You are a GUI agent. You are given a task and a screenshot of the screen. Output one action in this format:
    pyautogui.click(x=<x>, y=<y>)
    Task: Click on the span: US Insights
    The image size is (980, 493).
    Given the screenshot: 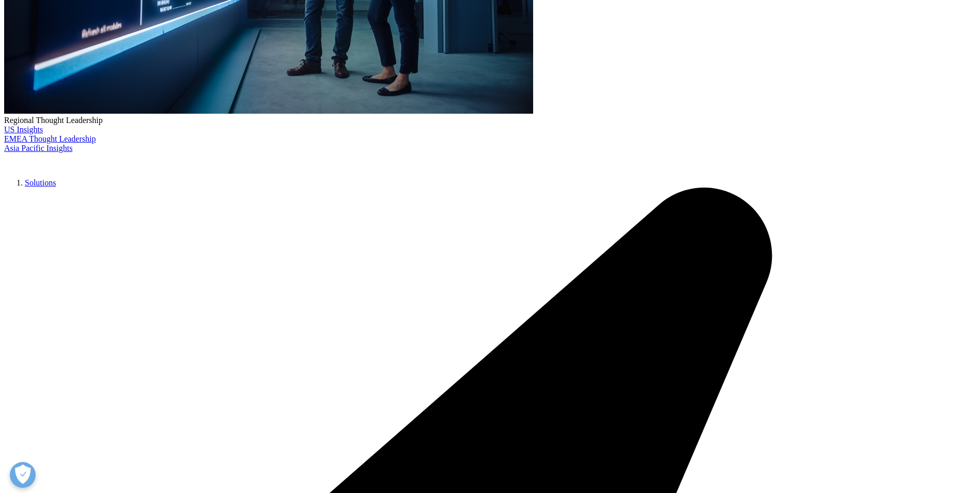 What is the action you would take?
    pyautogui.click(x=23, y=129)
    